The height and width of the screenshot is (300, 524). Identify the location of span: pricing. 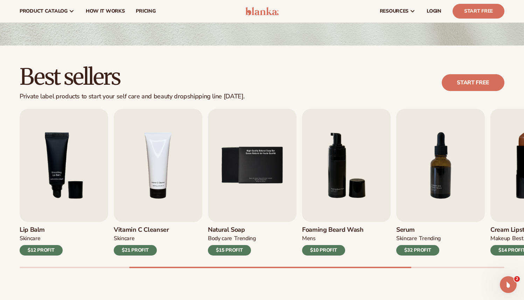
(146, 11).